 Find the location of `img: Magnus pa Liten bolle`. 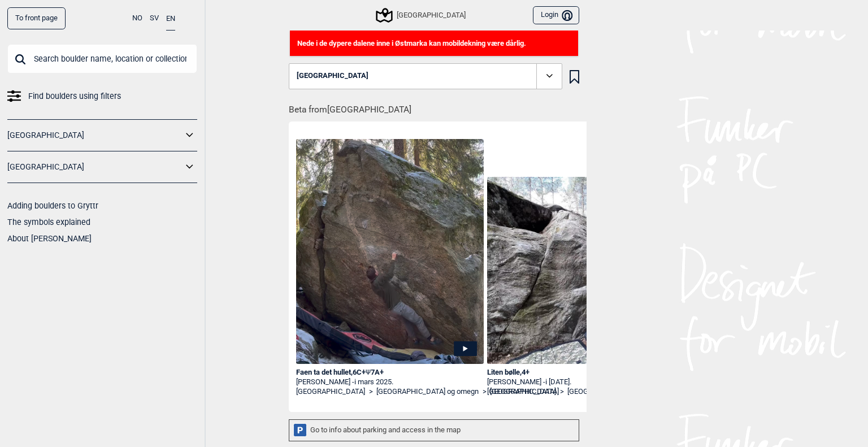

img: Magnus pa Liten bolle is located at coordinates (581, 271).